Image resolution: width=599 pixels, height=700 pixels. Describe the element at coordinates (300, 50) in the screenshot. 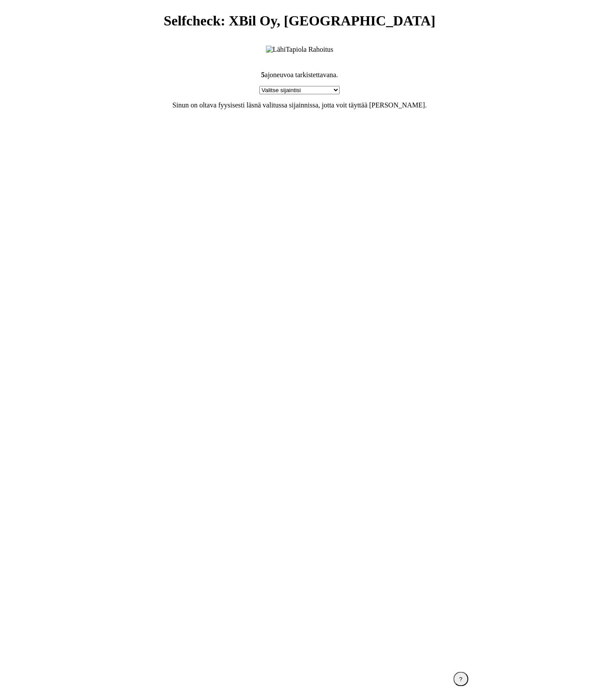

I see `img: LähiTapiola Rahoitus` at that location.